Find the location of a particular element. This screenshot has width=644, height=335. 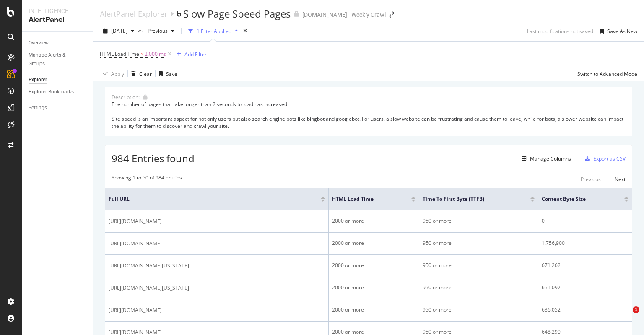

span: 984 Entries found is located at coordinates (153, 158).